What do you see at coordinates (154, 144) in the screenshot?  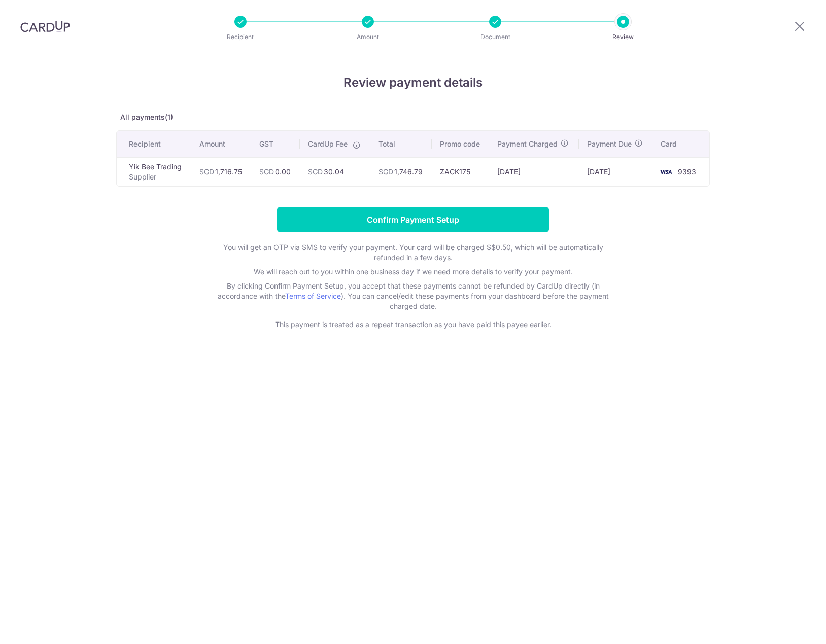 I see `th: Recipient` at bounding box center [154, 144].